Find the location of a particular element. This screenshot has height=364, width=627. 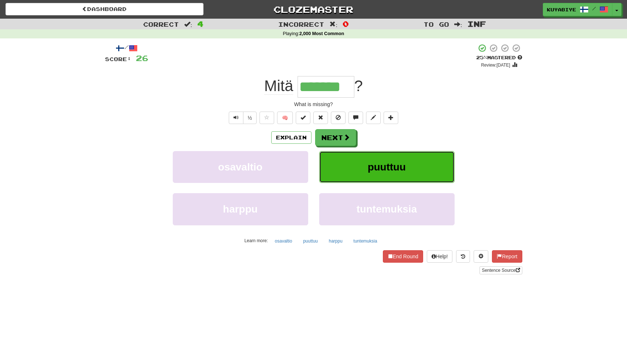

div: Mastered is located at coordinates (499, 58).